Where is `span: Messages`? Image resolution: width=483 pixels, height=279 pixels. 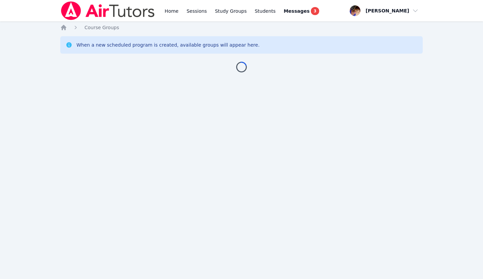 span: Messages is located at coordinates (296, 11).